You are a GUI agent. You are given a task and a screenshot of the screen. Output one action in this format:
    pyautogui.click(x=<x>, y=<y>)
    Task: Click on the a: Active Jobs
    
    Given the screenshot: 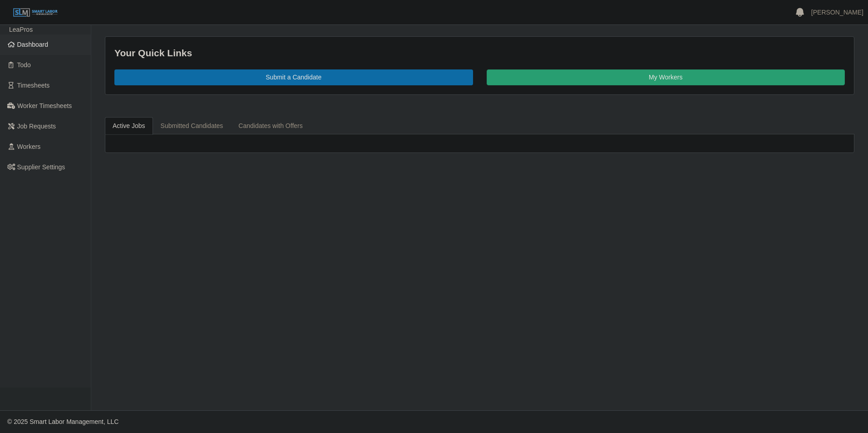 What is the action you would take?
    pyautogui.click(x=129, y=126)
    